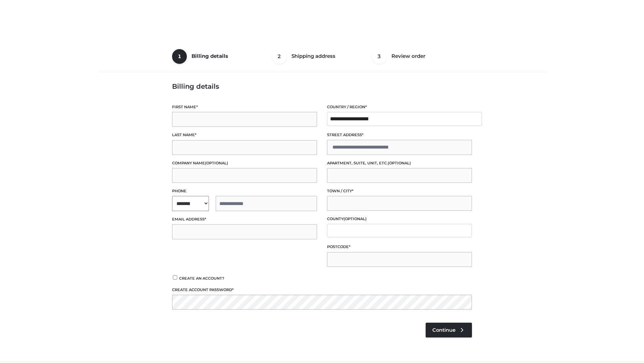  Describe the element at coordinates (322, 290) in the screenshot. I see `label: Create account password` at that location.